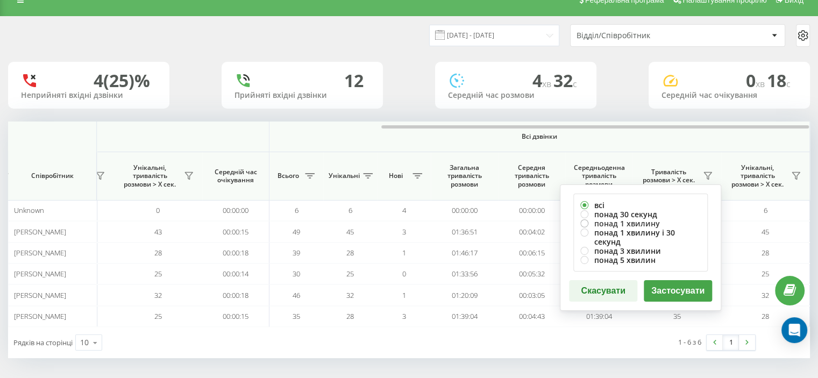 This screenshot has height=378, width=818. Describe the element at coordinates (603, 291) in the screenshot. I see `button: Скасувати` at that location.